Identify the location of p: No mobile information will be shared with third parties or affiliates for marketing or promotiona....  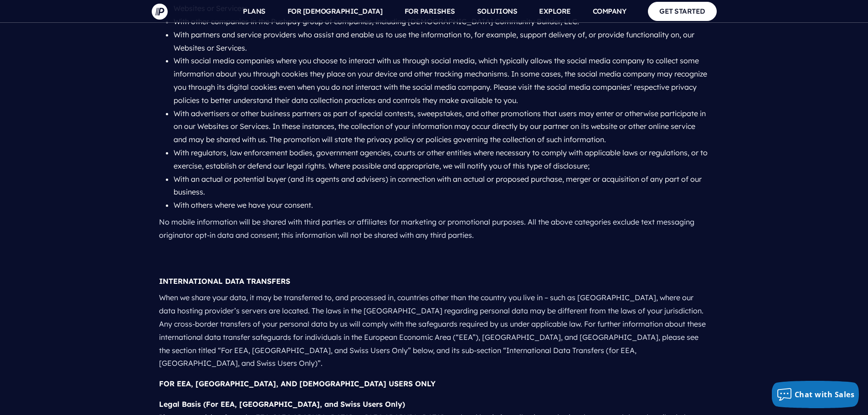
(434, 229).